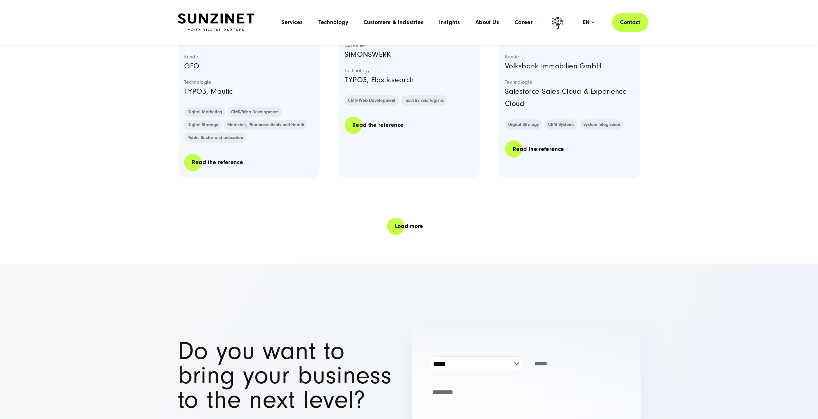 The width and height of the screenshot is (818, 419). What do you see at coordinates (449, 22) in the screenshot?
I see `a: Insights` at bounding box center [449, 22].